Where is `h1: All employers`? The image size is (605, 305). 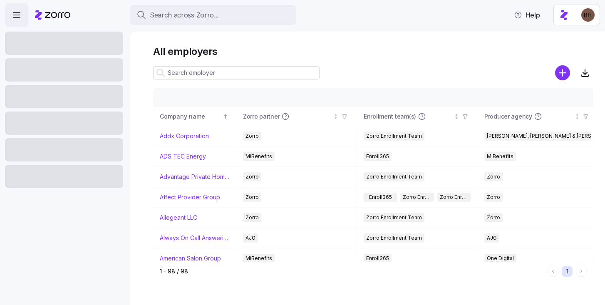 h1: All employers is located at coordinates (373, 51).